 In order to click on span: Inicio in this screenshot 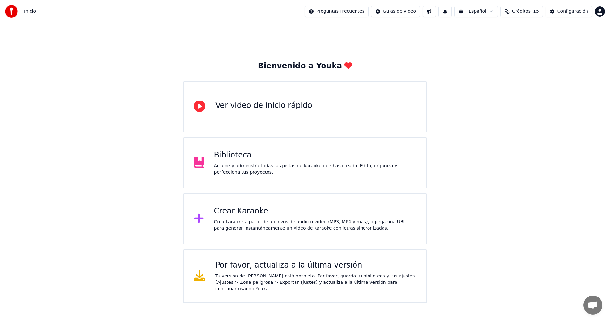, I will do `click(30, 11)`.